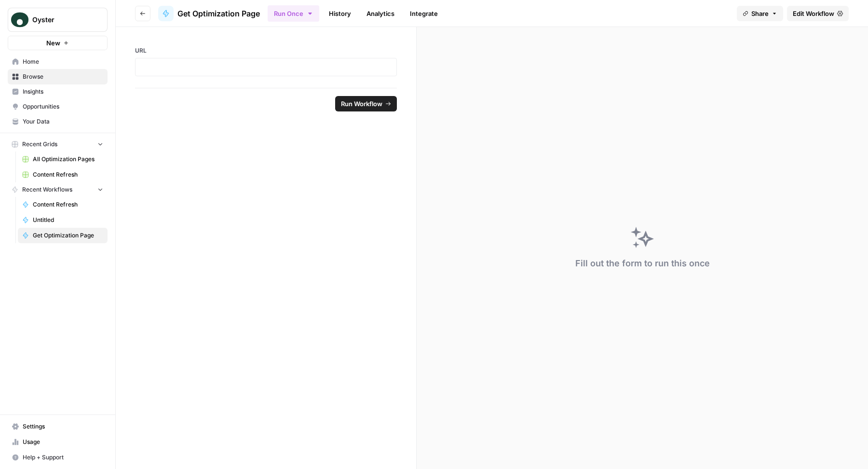  Describe the element at coordinates (58, 458) in the screenshot. I see `button: Help + Support` at that location.